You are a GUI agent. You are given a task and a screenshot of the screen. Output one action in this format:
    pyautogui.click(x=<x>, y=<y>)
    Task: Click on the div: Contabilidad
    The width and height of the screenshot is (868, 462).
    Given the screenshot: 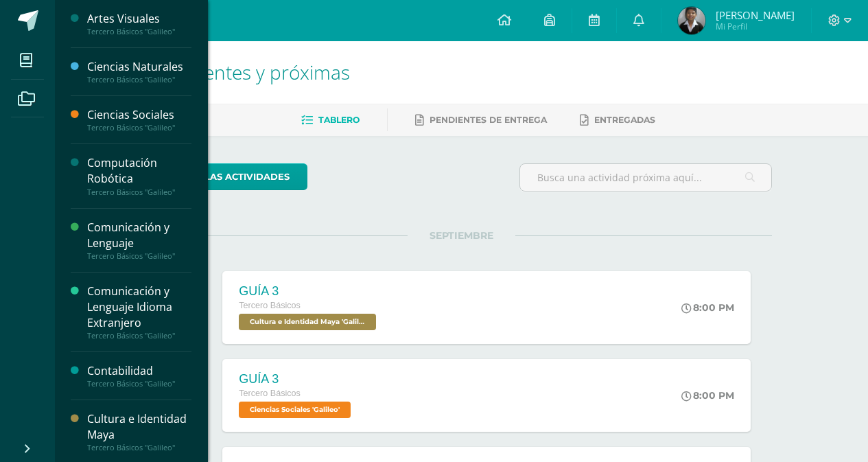 What is the action you would take?
    pyautogui.click(x=140, y=370)
    